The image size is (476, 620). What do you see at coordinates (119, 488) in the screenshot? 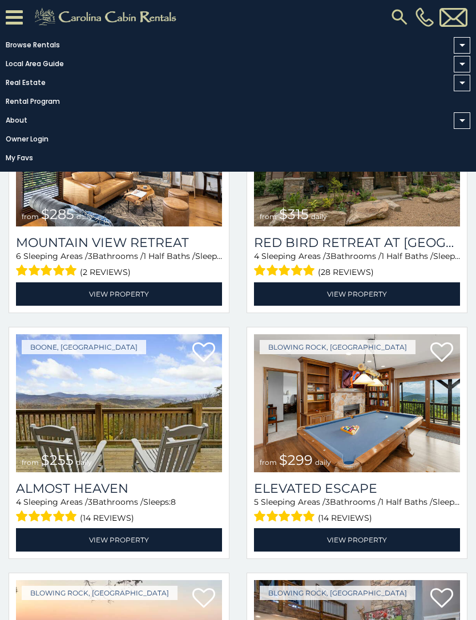
I see `a: Almost Heaven` at bounding box center [119, 488].